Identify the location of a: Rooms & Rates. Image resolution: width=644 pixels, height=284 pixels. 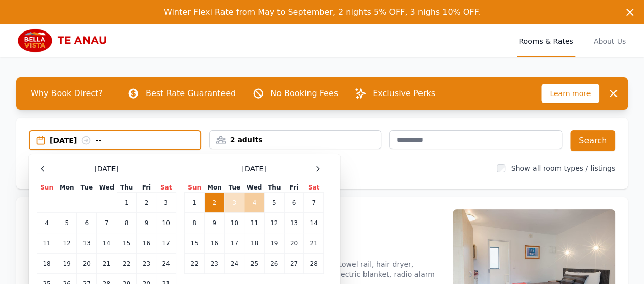
(546, 40).